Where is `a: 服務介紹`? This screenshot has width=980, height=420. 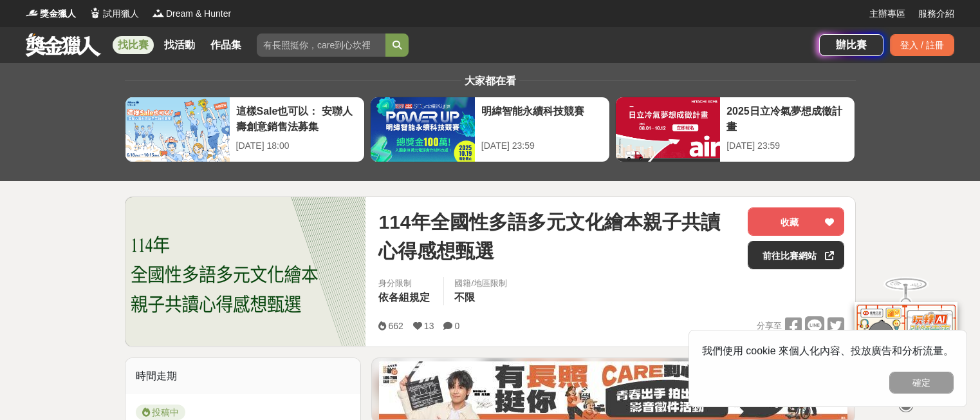
a: 服務介紹 is located at coordinates (937, 14).